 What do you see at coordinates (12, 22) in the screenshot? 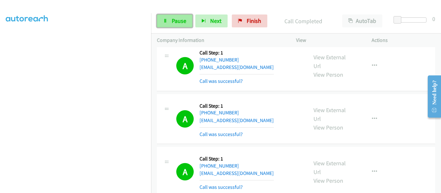
I see `div: Need help?` at bounding box center [12, 22].